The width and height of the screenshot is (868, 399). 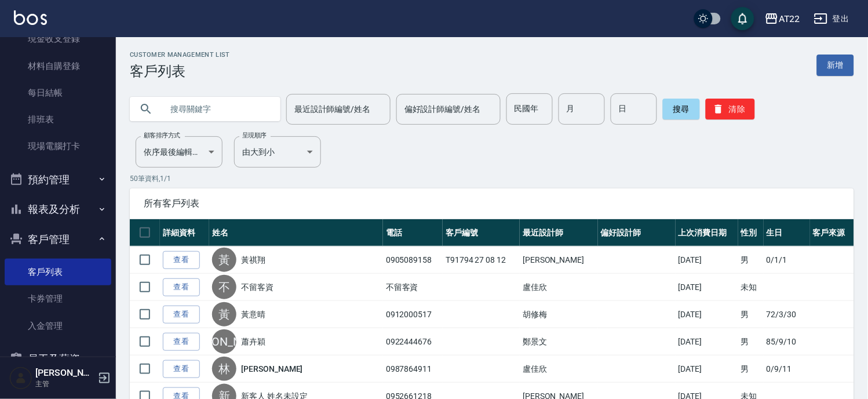 I want to click on label: 呈現順序, so click(x=255, y=135).